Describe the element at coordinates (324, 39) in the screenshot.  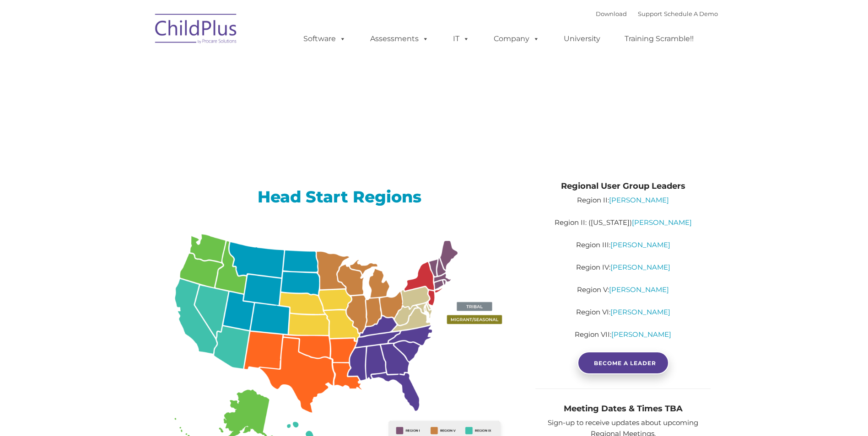
I see `a: Software` at that location.